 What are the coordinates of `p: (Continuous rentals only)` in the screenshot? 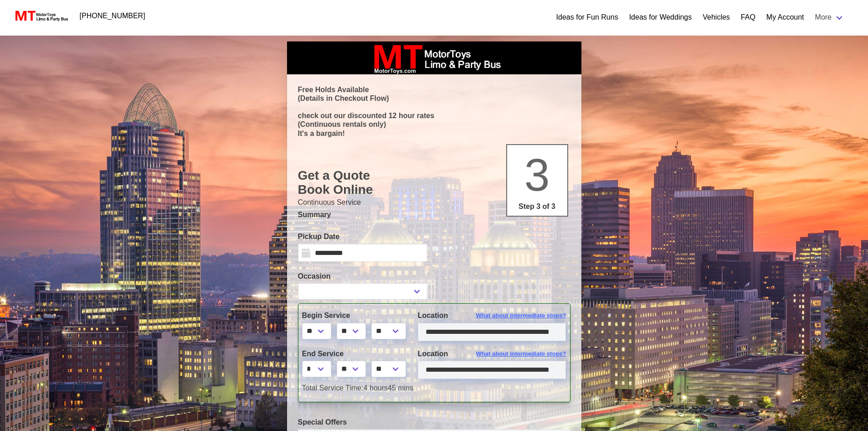 It's located at (434, 124).